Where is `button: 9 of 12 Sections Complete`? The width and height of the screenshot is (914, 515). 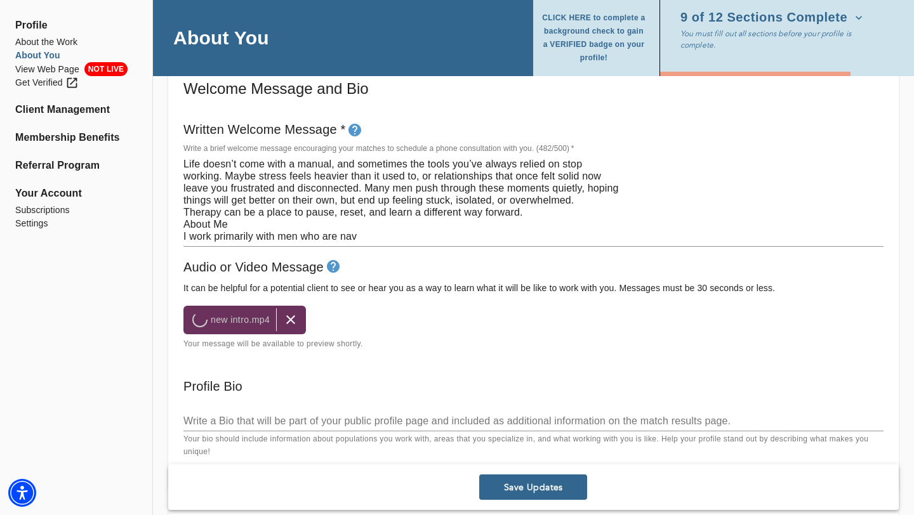 button: 9 of 12 Sections Complete is located at coordinates (773, 18).